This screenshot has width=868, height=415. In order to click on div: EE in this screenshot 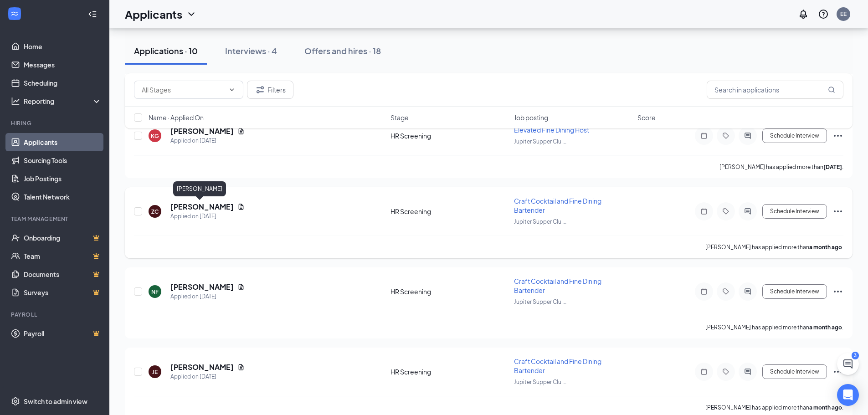, I will do `click(843, 13)`.